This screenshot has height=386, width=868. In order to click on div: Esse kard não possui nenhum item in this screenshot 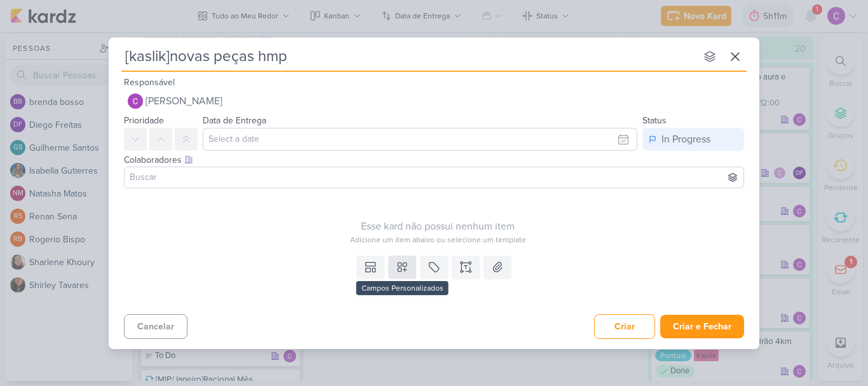, I will do `click(438, 227)`.